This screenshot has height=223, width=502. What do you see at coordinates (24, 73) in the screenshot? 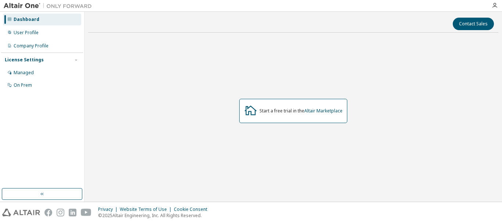
I see `div: Managed` at bounding box center [24, 73].